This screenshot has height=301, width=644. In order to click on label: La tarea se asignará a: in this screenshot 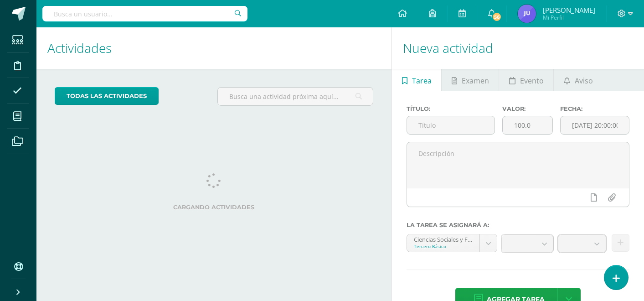, I will do `click(517, 225)`.